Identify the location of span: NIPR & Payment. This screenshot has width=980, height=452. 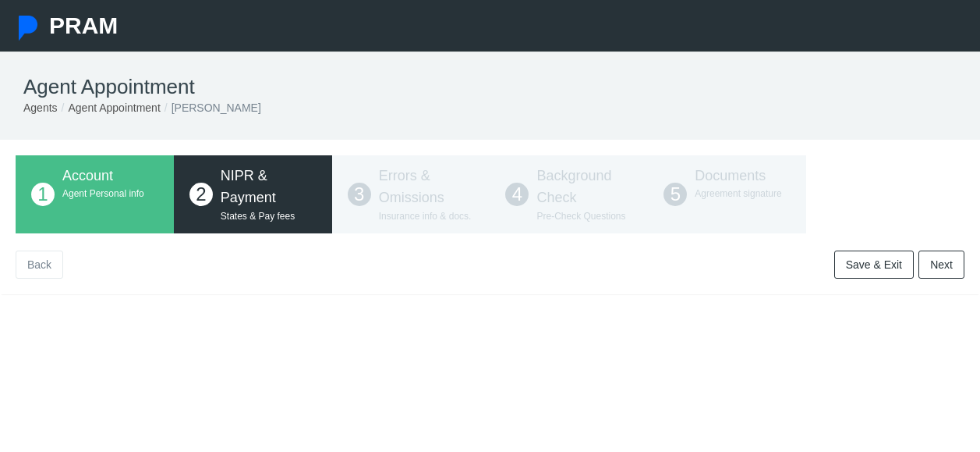
(248, 187).